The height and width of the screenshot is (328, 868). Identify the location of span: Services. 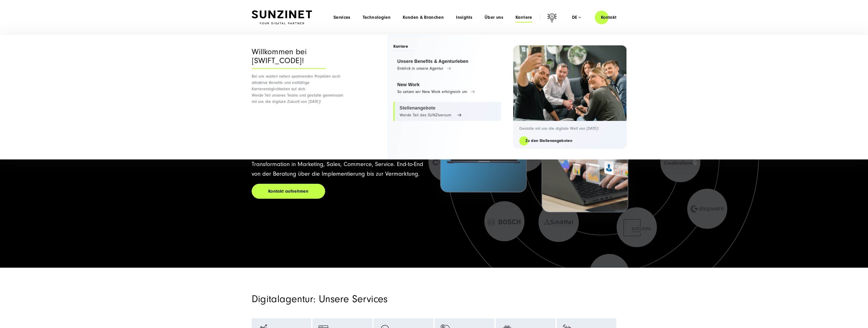
(342, 17).